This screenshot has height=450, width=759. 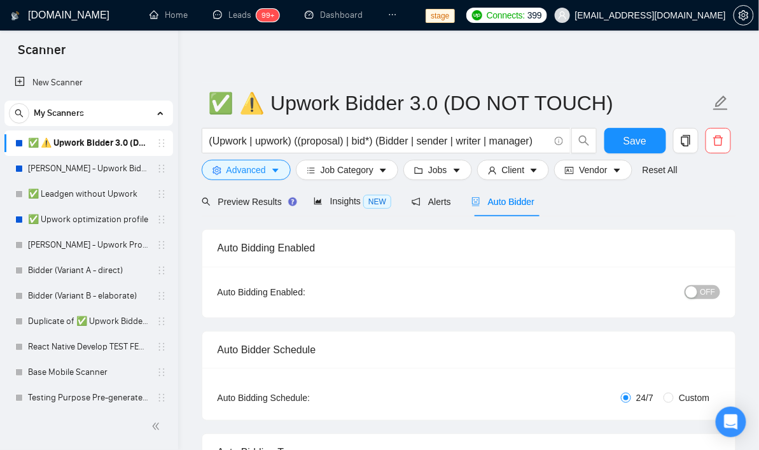 What do you see at coordinates (88, 83) in the screenshot?
I see `li: New Scanner` at bounding box center [88, 83].